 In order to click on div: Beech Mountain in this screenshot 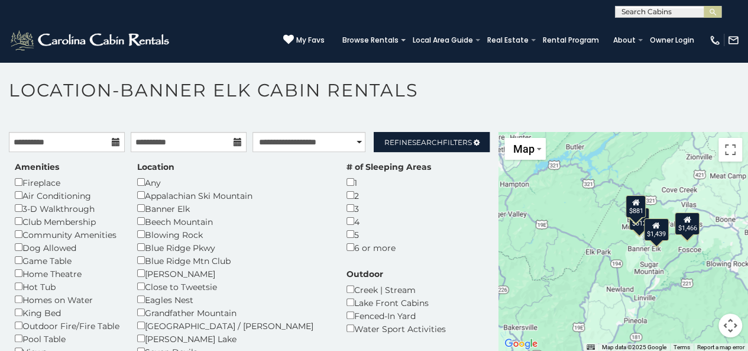, I will do `click(233, 221)`.